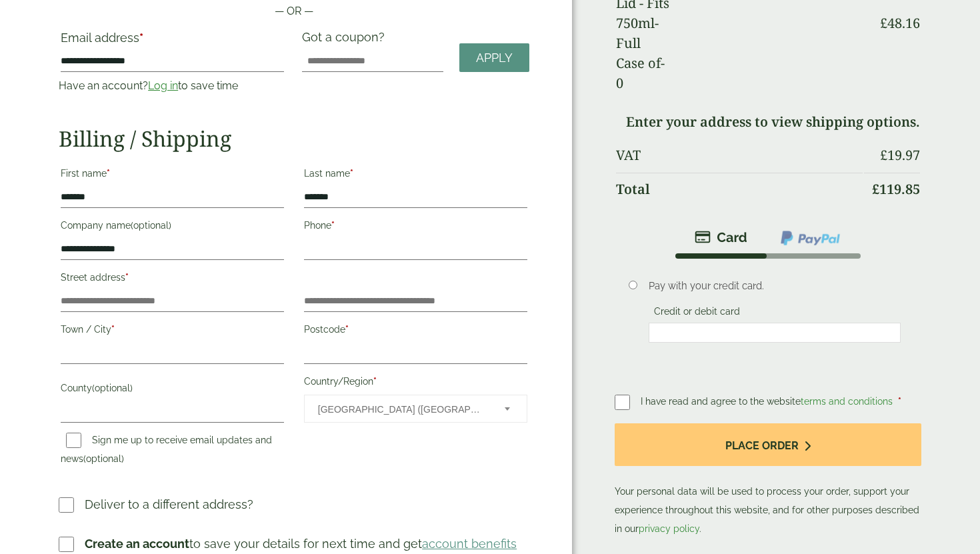  I want to click on label: County, so click(172, 390).